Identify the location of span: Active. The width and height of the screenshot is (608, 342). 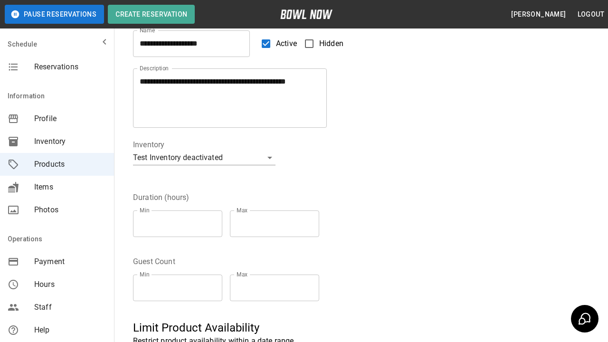
(286, 44).